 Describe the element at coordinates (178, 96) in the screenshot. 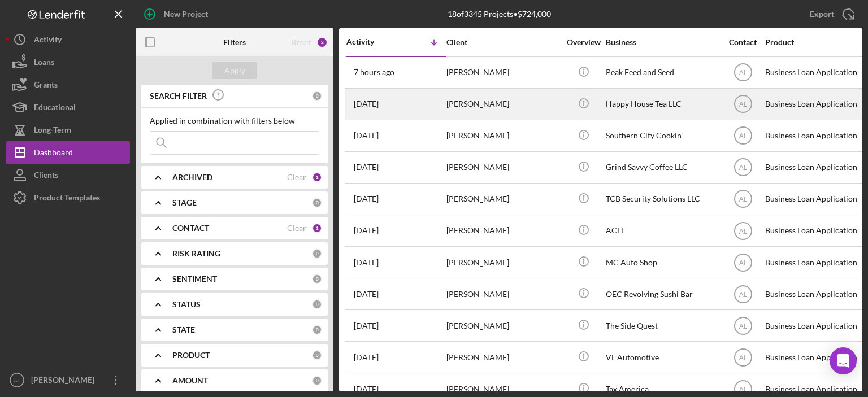

I see `b: SEARCH FILTER` at that location.